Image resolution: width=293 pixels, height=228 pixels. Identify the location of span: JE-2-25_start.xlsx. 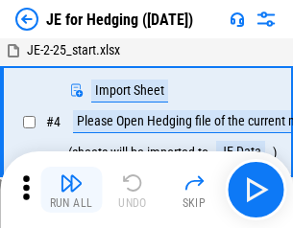
(73, 50).